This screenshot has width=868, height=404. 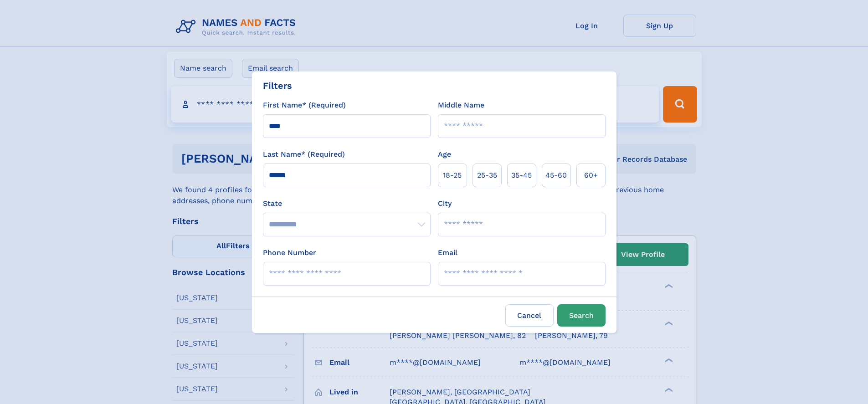 What do you see at coordinates (452, 176) in the screenshot?
I see `span: 18‑25` at bounding box center [452, 176].